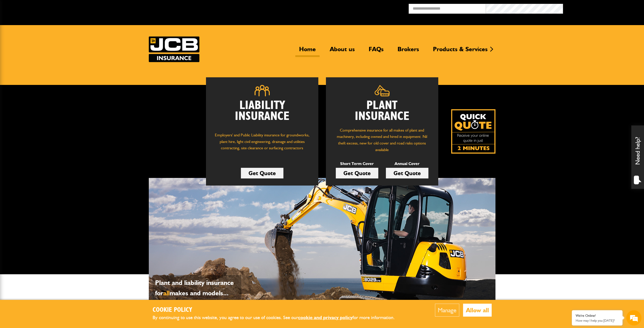 This screenshot has height=328, width=644. What do you see at coordinates (638, 157) in the screenshot?
I see `div: Need help?` at bounding box center [638, 157].